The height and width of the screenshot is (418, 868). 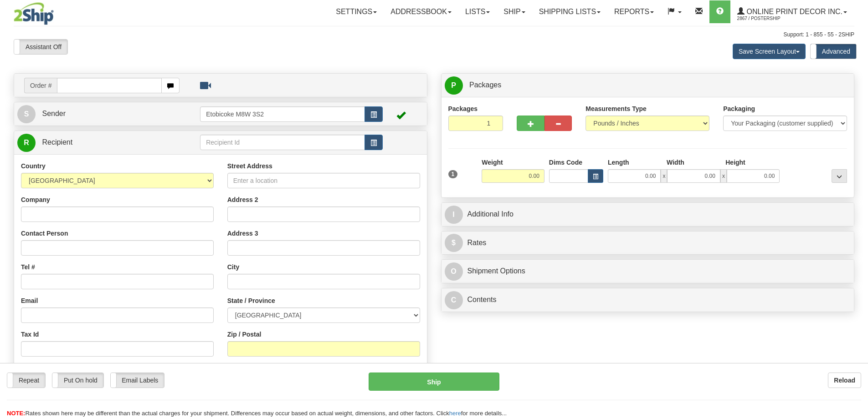 What do you see at coordinates (54, 113) in the screenshot?
I see `span: Sender` at bounding box center [54, 113].